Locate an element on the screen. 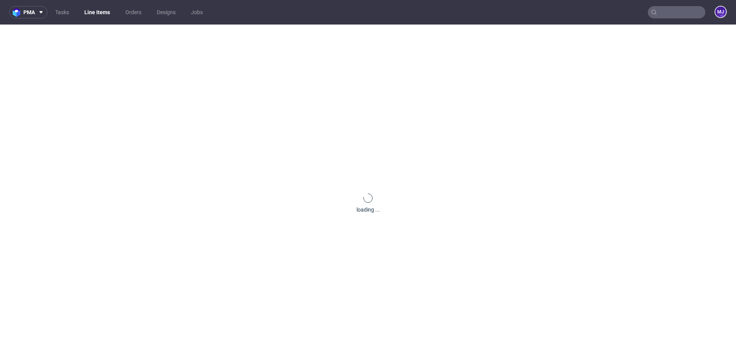  figcaption: MJ is located at coordinates (721, 12).